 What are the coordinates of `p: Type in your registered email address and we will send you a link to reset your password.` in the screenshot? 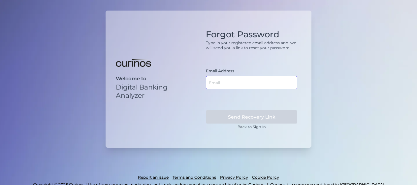 It's located at (251, 45).